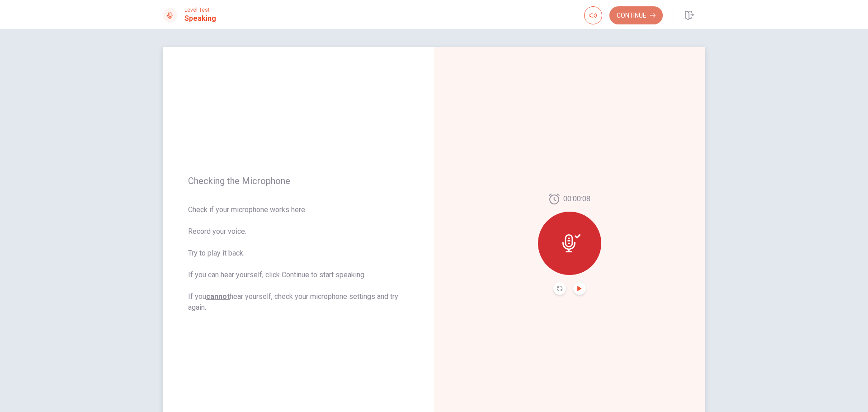 This screenshot has width=868, height=412. I want to click on button: Play Audio, so click(580, 288).